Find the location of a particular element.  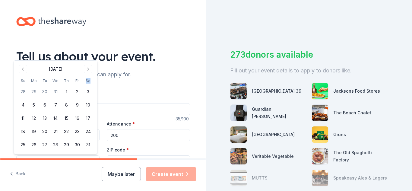

th: Thursday is located at coordinates (66, 80).